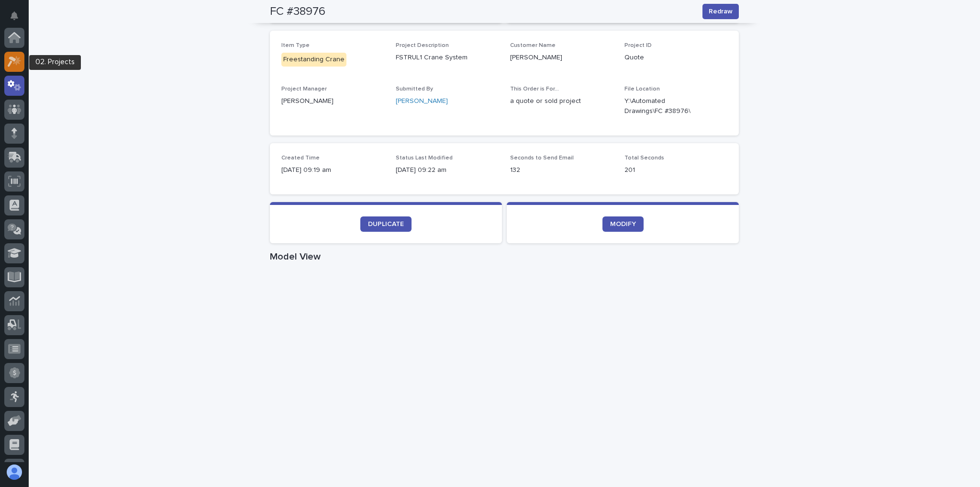 Image resolution: width=980 pixels, height=487 pixels. What do you see at coordinates (638, 45) in the screenshot?
I see `span: Project ID` at bounding box center [638, 45].